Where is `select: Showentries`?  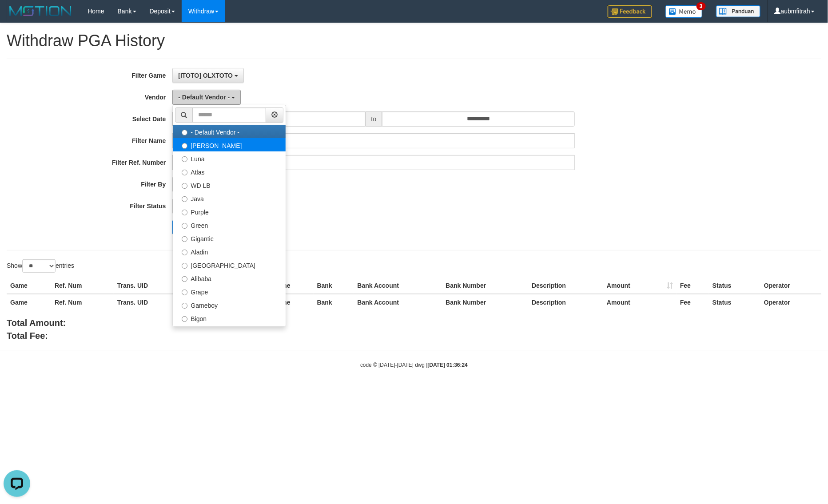
select: Showentries is located at coordinates (39, 266).